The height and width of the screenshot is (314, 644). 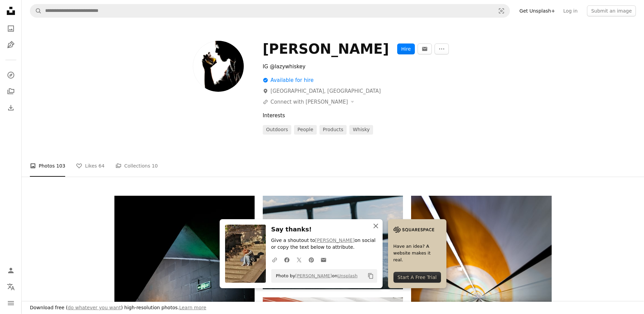 What do you see at coordinates (417, 277) in the screenshot?
I see `div: Start A Free Trial` at bounding box center [417, 277].